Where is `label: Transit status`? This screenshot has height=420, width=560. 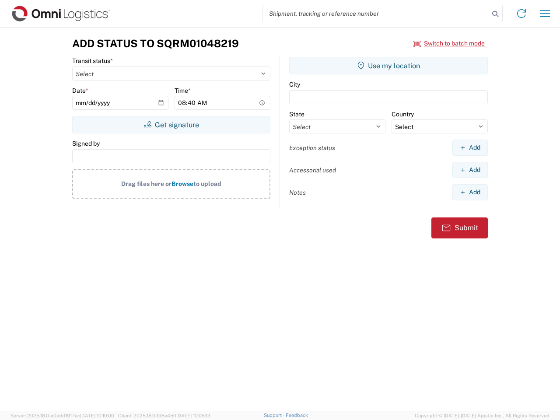 label: Transit status is located at coordinates (92, 61).